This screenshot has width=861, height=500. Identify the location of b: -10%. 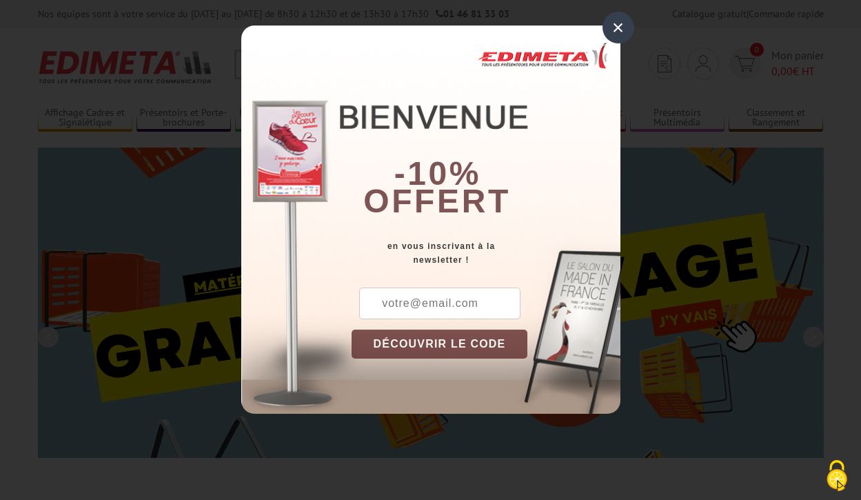
(438, 173).